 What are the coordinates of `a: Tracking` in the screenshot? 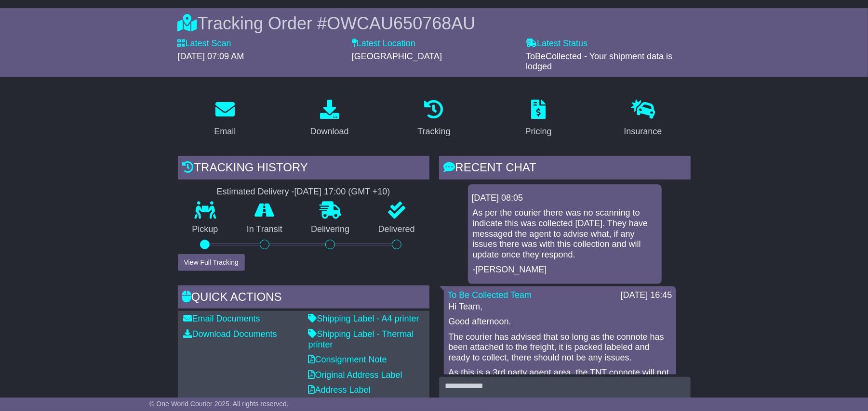 It's located at (434, 119).